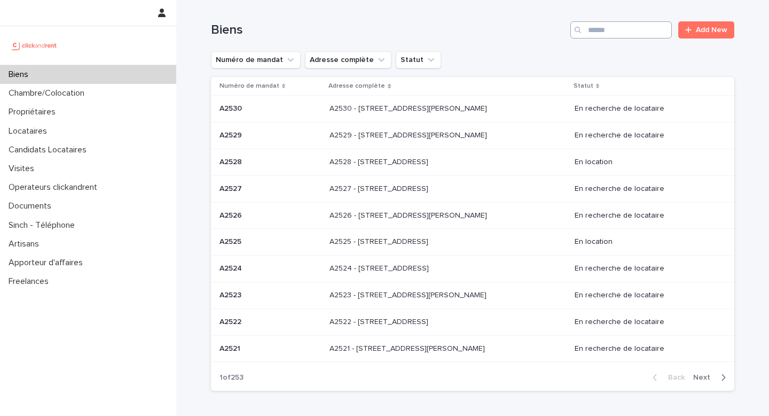 This screenshot has width=769, height=416. Describe the element at coordinates (409, 134) in the screenshot. I see `p: A2529 - 14 rue Honoré de Balzac, Garges-lès-Gonesse 95140` at that location.